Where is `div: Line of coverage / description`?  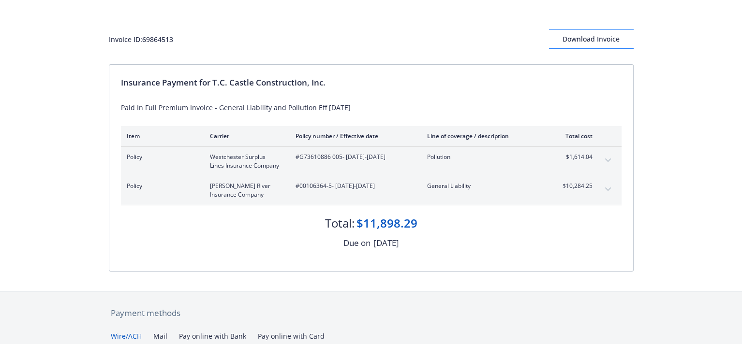
div: Line of coverage / description is located at coordinates (484, 136).